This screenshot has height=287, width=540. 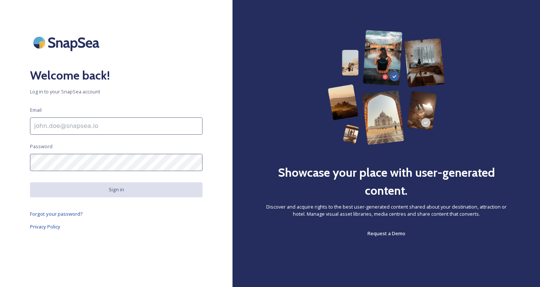 What do you see at coordinates (68, 42) in the screenshot?
I see `img: SnapSea Logo` at bounding box center [68, 42].